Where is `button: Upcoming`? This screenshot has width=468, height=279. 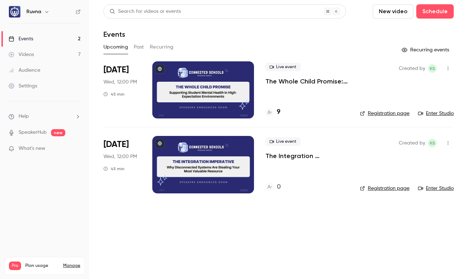 button: Upcoming is located at coordinates (116, 47).